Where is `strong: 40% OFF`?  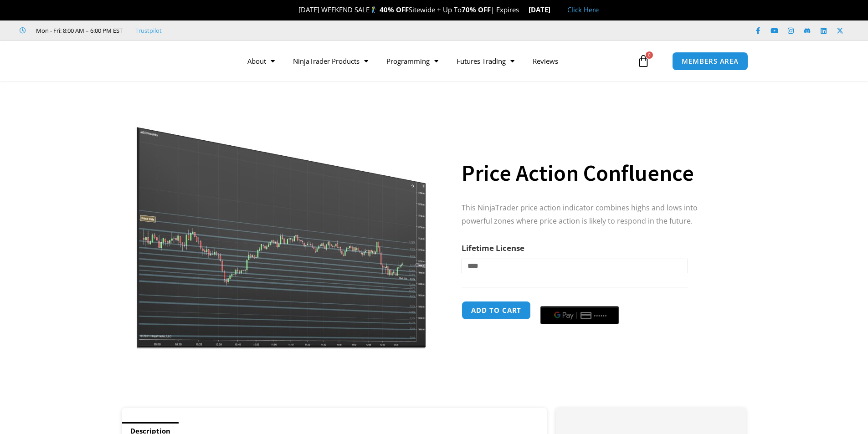 strong: 40% OFF is located at coordinates (394, 10).